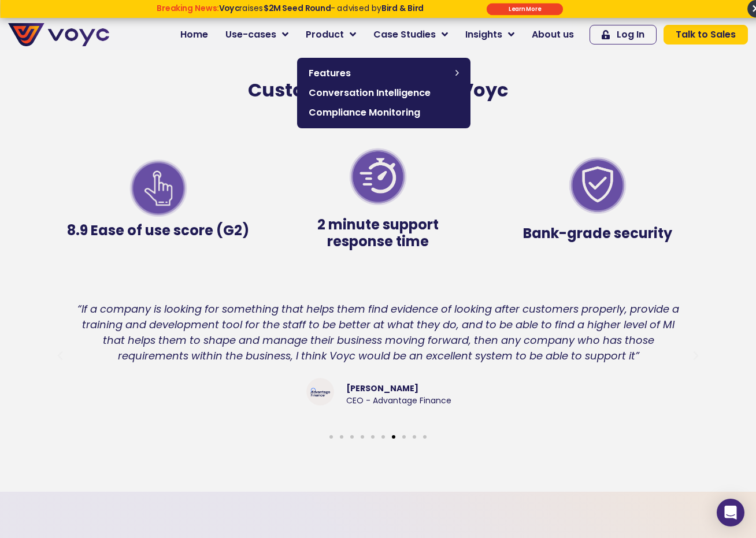  I want to click on a: Talk to Sales, so click(705, 35).